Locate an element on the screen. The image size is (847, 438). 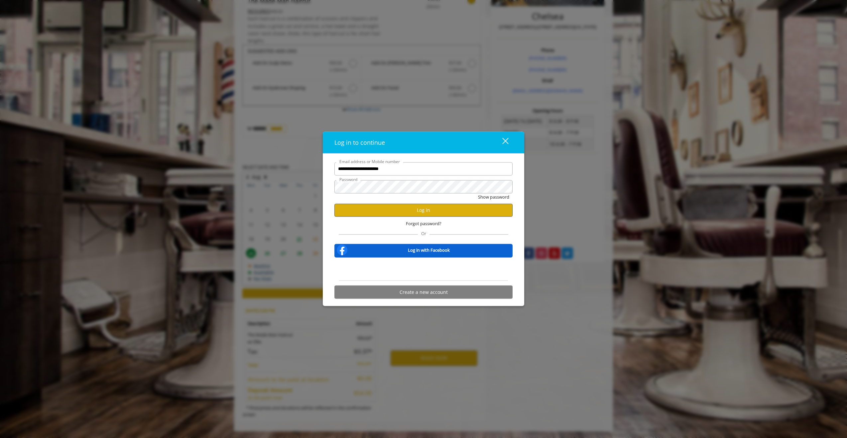
input: Password is located at coordinates (423, 187).